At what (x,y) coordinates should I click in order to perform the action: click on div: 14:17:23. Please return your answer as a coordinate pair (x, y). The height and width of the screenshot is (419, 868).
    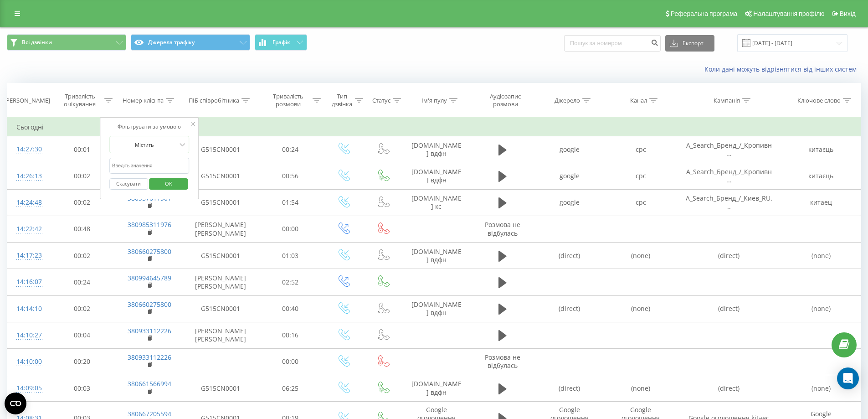
    Looking at the image, I should click on (28, 255).